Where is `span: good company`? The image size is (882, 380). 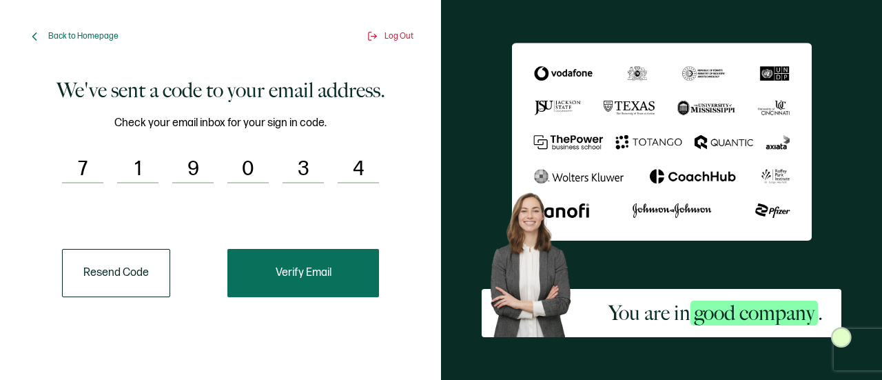
span: good company is located at coordinates (754, 313).